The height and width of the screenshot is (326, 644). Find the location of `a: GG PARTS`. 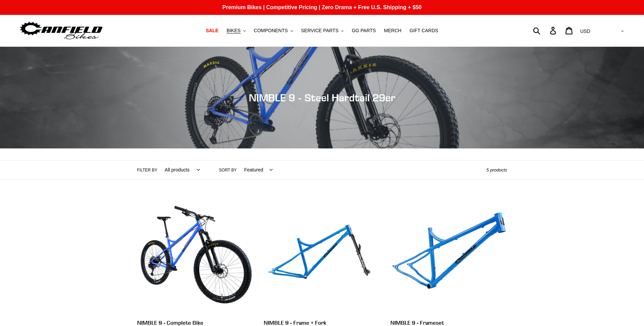

a: GG PARTS is located at coordinates (364, 30).